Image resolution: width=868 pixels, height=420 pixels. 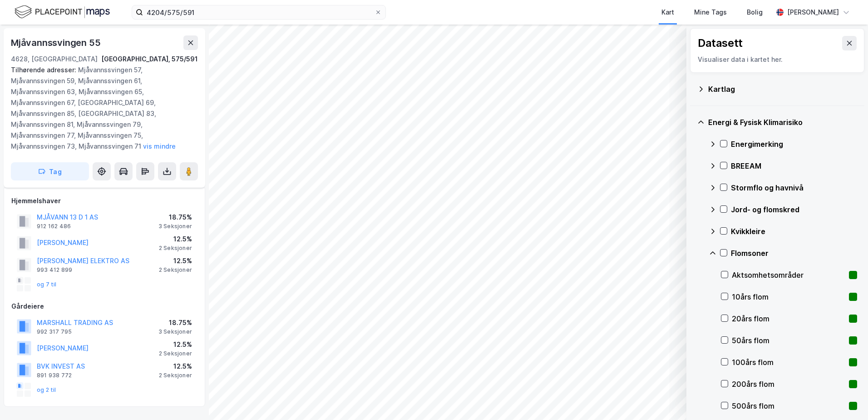 I want to click on div: Flomsoner, so click(x=794, y=253).